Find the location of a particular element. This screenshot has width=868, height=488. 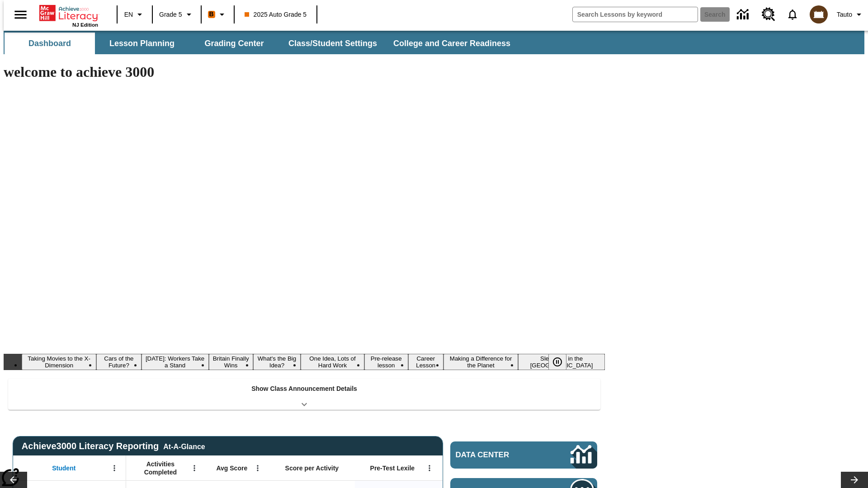

span: Pre-Test Lexile is located at coordinates (393, 468).